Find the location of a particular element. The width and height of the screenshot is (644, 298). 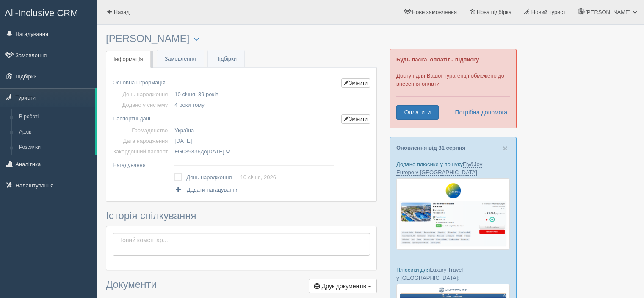

a: Замовлення is located at coordinates (180, 59).